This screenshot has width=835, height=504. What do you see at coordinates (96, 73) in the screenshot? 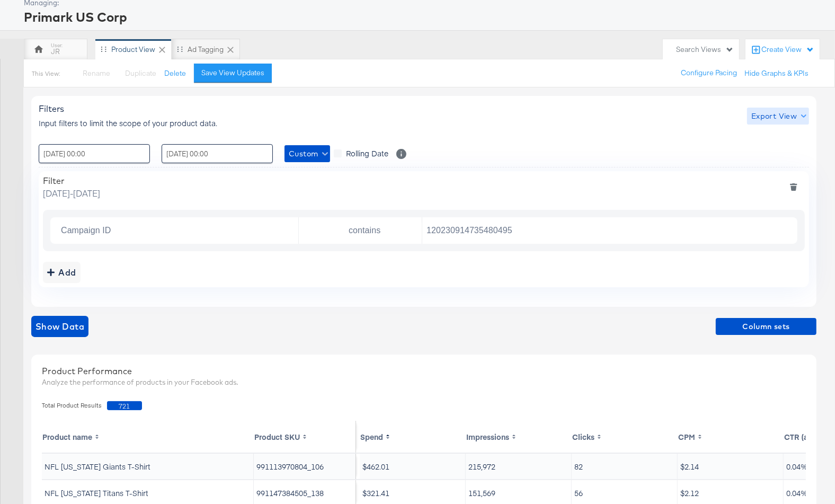
I see `span: Rename` at bounding box center [96, 73].